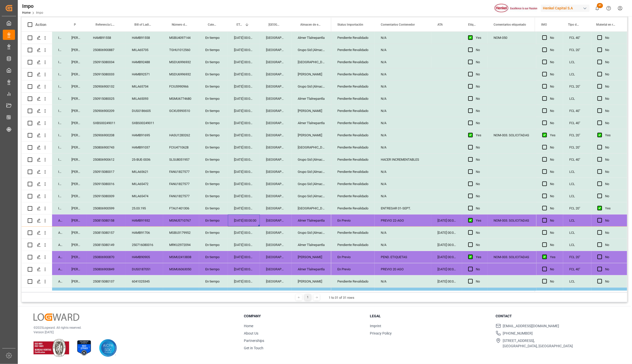 Image resolution: width=632 pixels, height=364 pixels. Describe the element at coordinates (144, 135) in the screenshot. I see `div: HAMB91695` at that location.